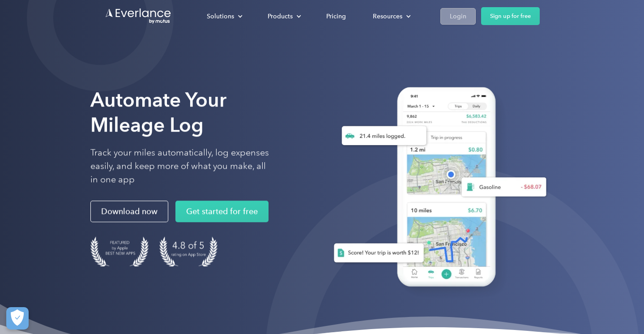 This screenshot has width=644, height=334. What do you see at coordinates (510, 16) in the screenshot?
I see `a: Sign up for free` at bounding box center [510, 16].